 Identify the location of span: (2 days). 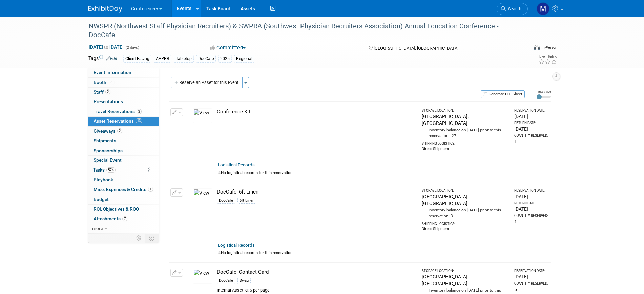
(132, 47).